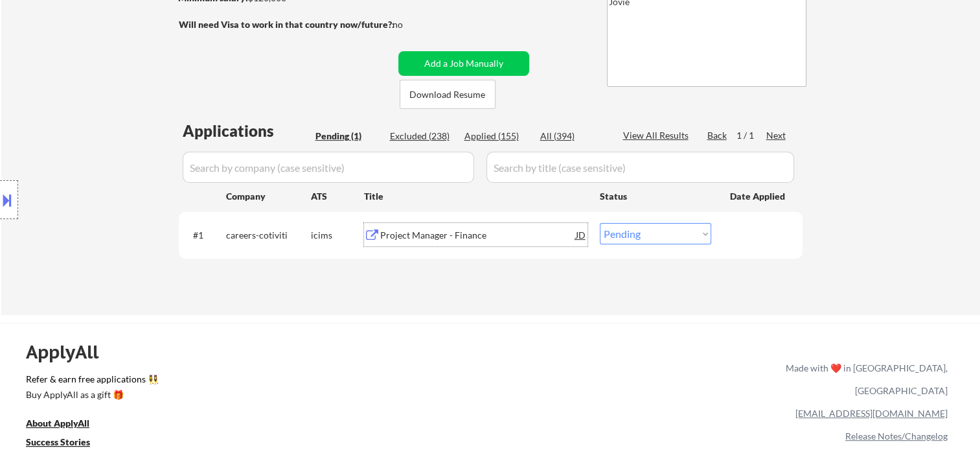 The height and width of the screenshot is (459, 980). What do you see at coordinates (581, 234) in the screenshot?
I see `div: JD` at bounding box center [581, 234].